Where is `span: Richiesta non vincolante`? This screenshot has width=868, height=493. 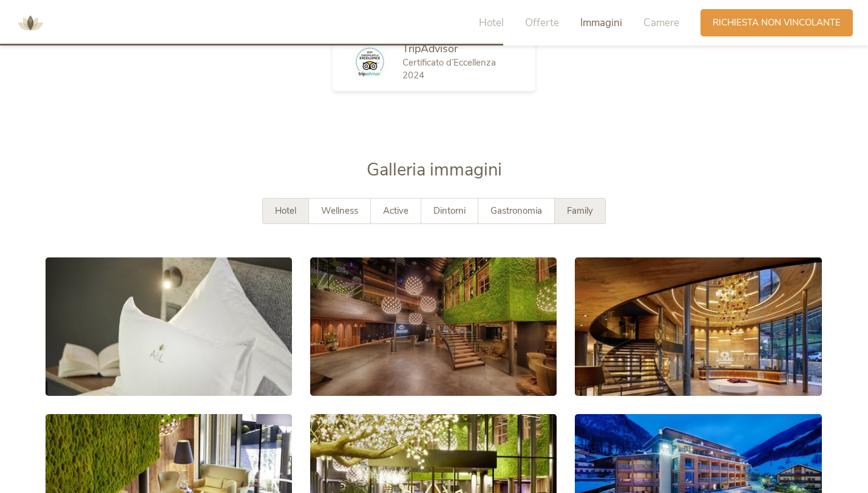
span: Richiesta non vincolante is located at coordinates (777, 23).